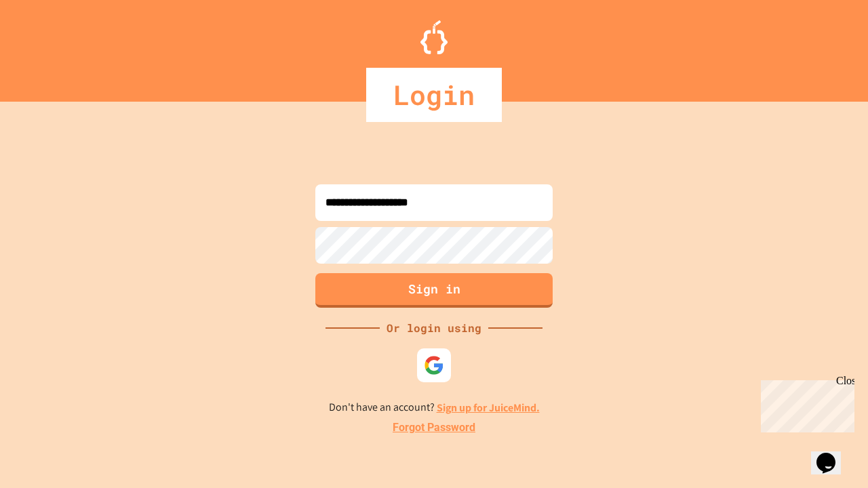 This screenshot has width=868, height=488. Describe the element at coordinates (434, 37) in the screenshot. I see `img: Logo.svg` at that location.